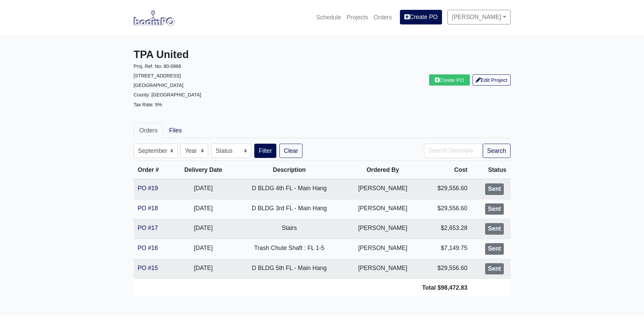  I want to click on th: Description, so click(289, 170).